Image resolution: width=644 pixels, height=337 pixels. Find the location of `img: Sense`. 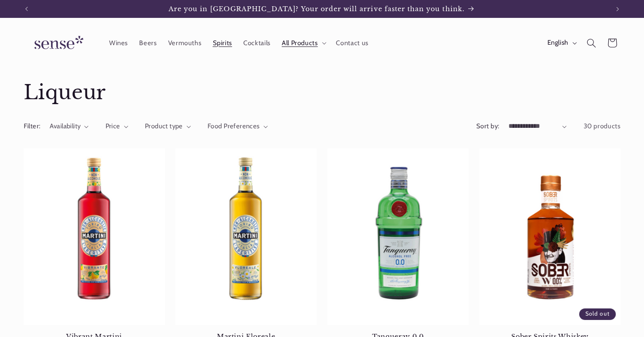

img: Sense is located at coordinates (57, 43).